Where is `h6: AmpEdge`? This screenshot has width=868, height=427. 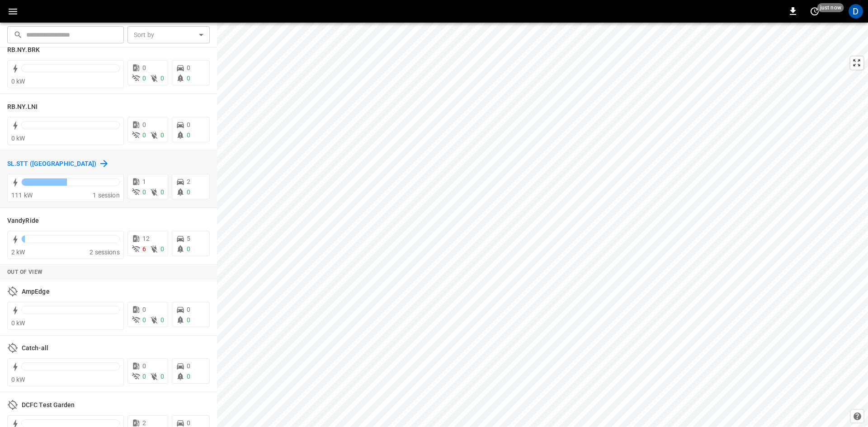
h6: AmpEdge is located at coordinates (35, 292).